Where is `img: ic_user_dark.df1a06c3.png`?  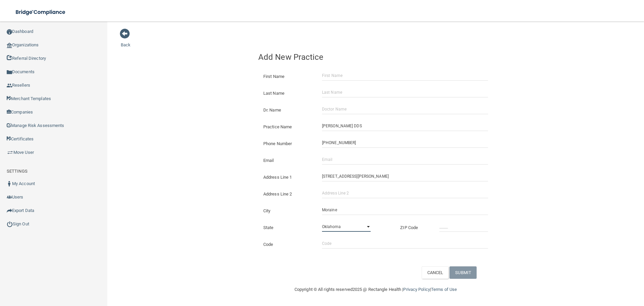
img: ic_user_dark.df1a06c3.png is located at coordinates (9, 183).